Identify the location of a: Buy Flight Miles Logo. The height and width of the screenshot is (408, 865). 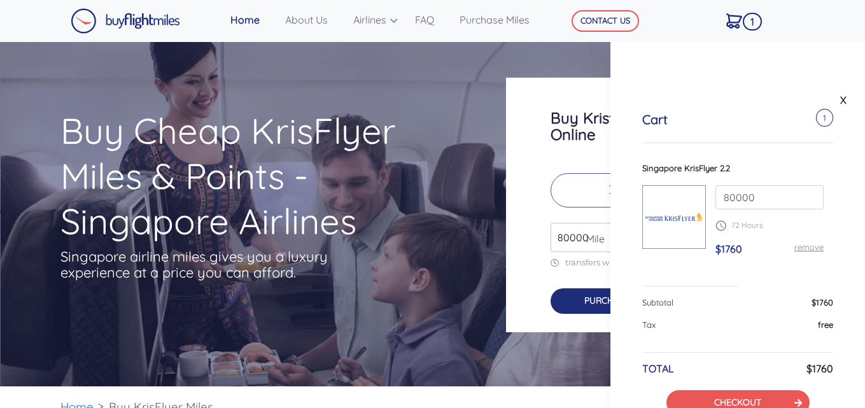
(125, 21).